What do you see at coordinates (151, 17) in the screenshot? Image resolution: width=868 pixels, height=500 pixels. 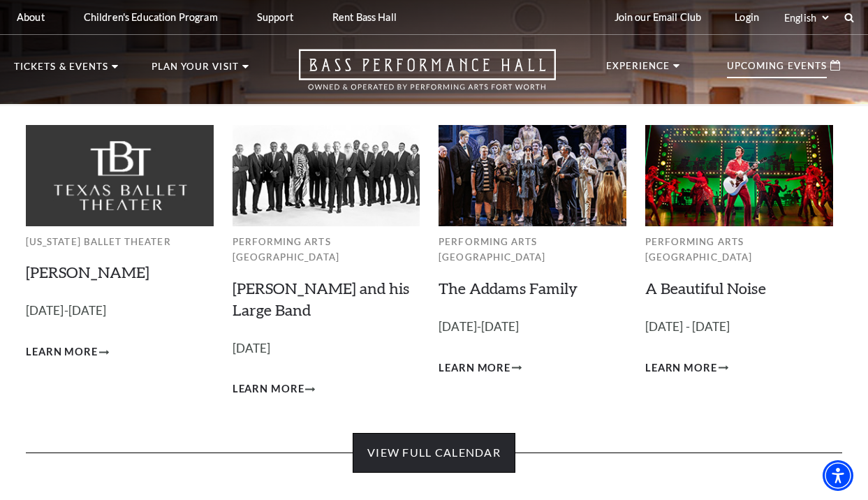 I see `p: Children's Education Program` at bounding box center [151, 17].